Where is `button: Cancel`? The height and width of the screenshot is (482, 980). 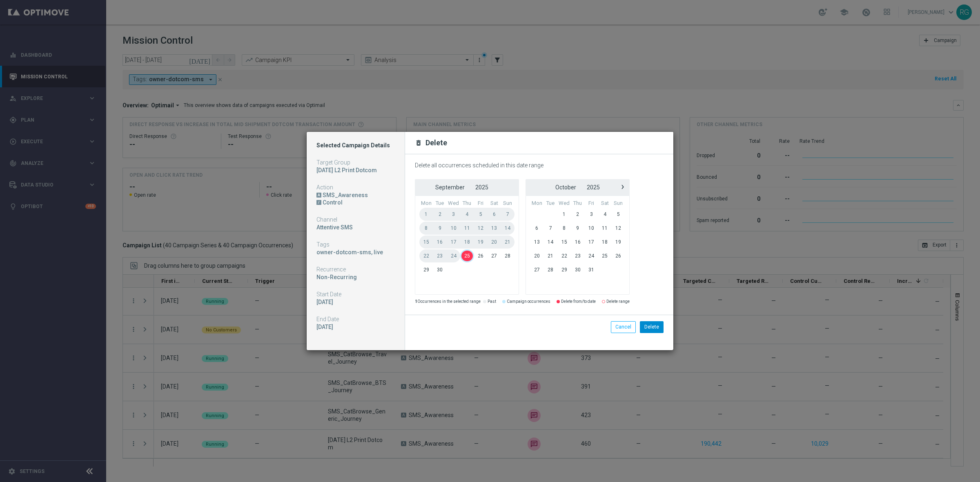
button: Cancel is located at coordinates (623, 327).